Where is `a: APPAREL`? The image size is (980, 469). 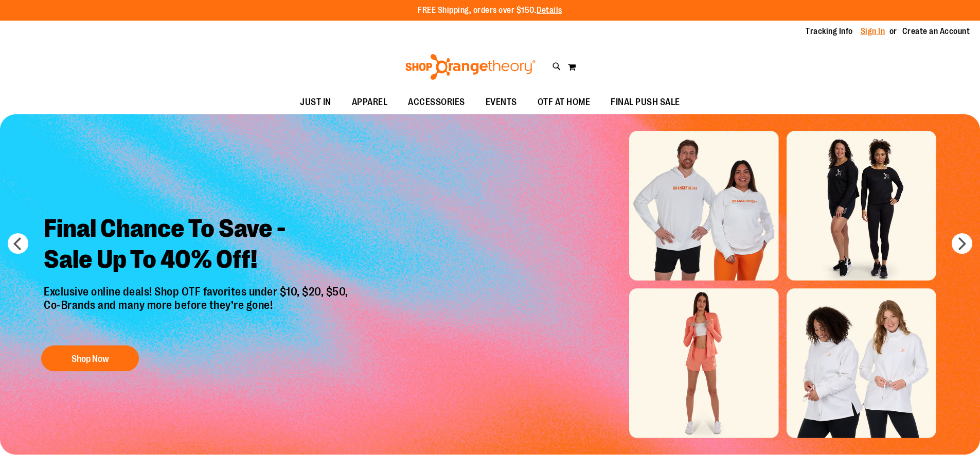 a: APPAREL is located at coordinates (370, 102).